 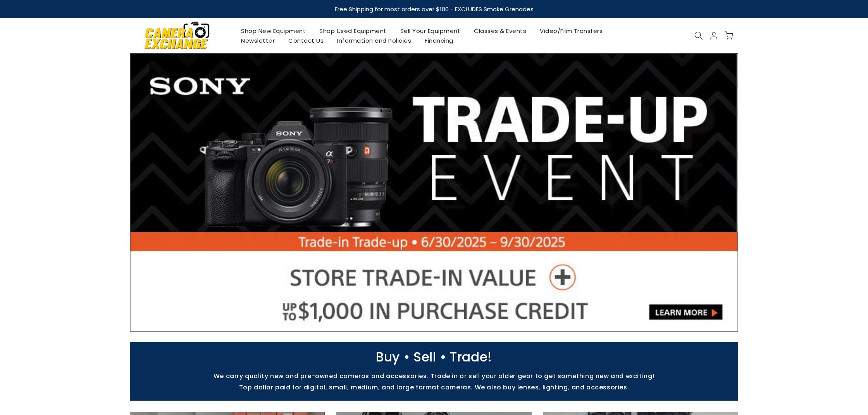 What do you see at coordinates (273, 31) in the screenshot?
I see `a: Shop New Equipment` at bounding box center [273, 31].